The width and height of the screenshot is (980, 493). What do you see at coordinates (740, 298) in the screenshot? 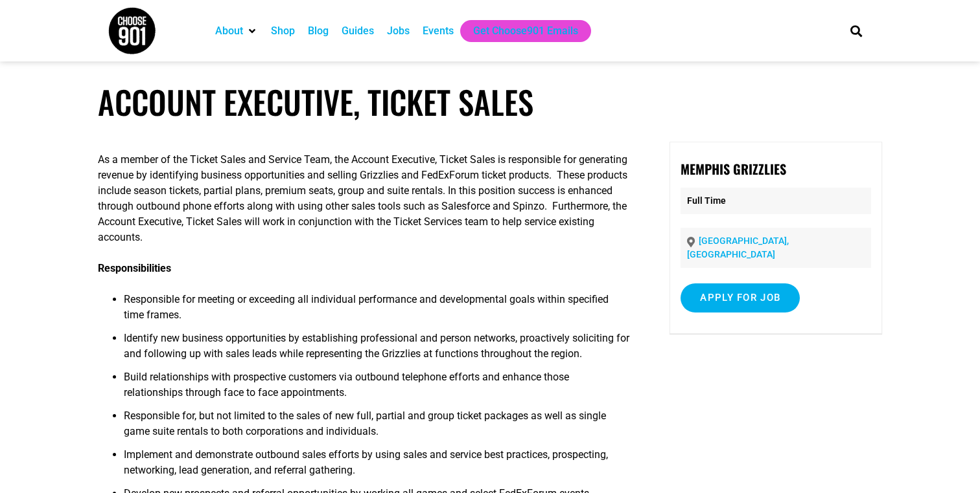
I see `input: Apply for job` at bounding box center [740, 298].